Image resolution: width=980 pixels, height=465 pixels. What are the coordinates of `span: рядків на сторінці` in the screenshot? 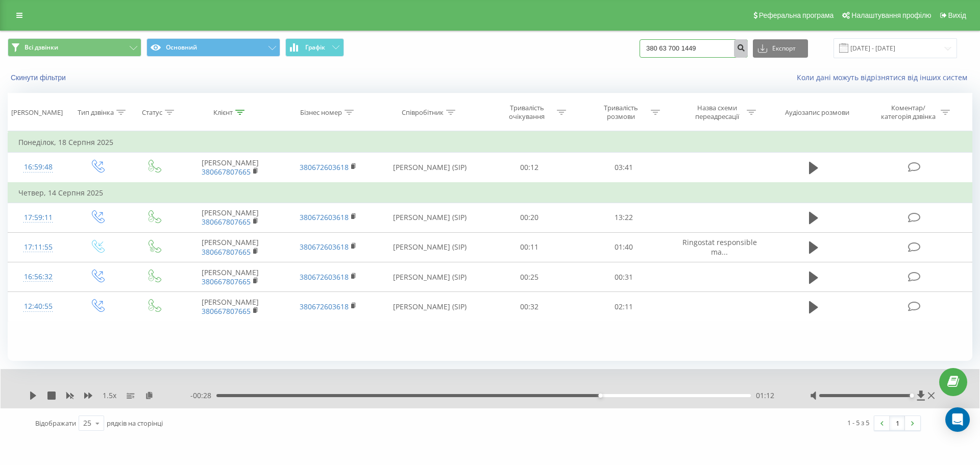 It's located at (135, 424).